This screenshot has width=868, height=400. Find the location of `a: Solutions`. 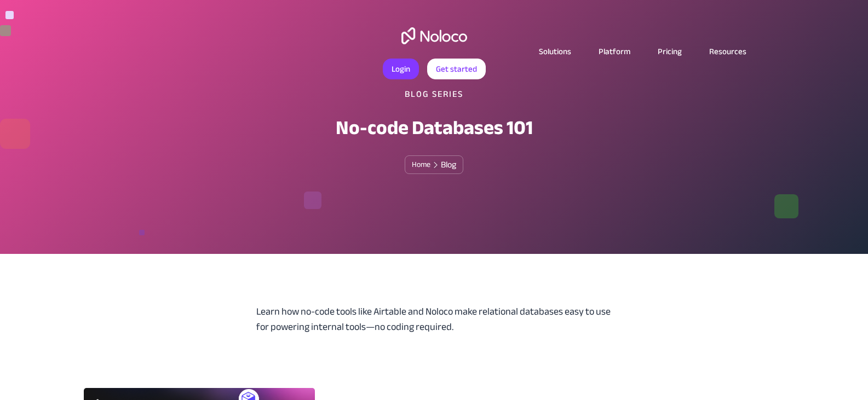

a: Solutions is located at coordinates (555, 51).